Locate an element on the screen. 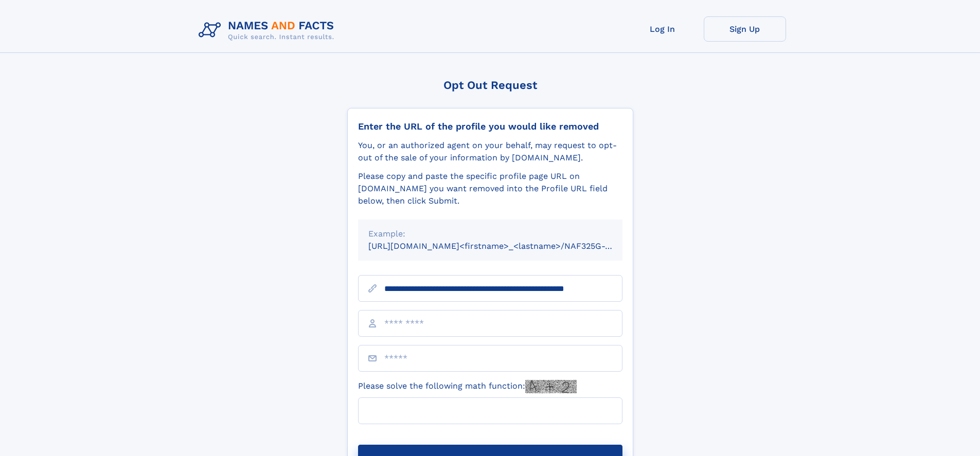 The width and height of the screenshot is (980, 456). a: Sign Up is located at coordinates (745, 29).